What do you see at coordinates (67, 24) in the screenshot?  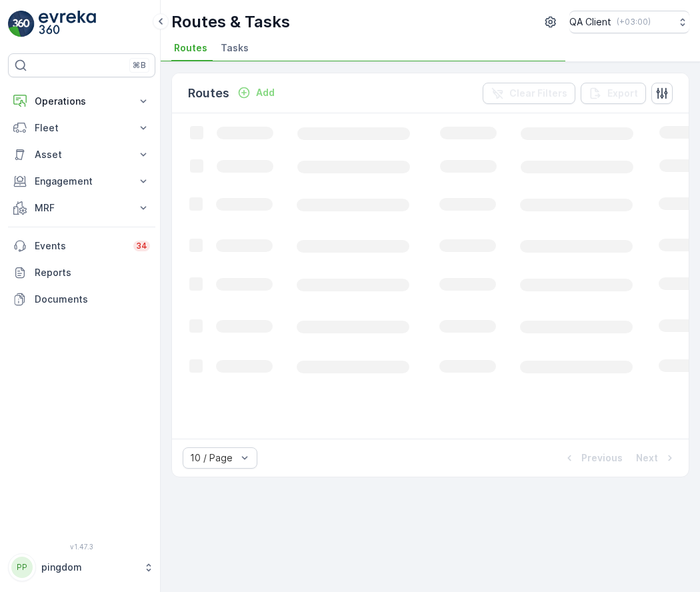 I see `img: logo_light-DOdMpM7g.png` at bounding box center [67, 24].